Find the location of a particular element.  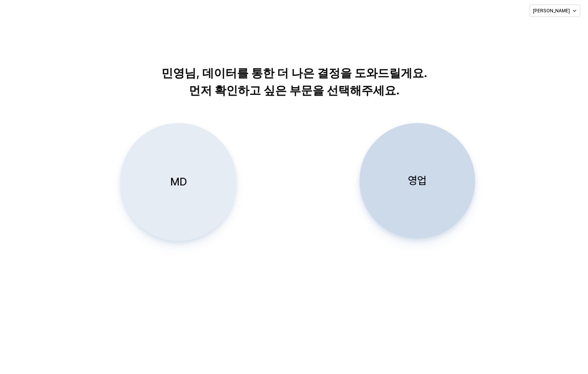

p: MD is located at coordinates (179, 182).